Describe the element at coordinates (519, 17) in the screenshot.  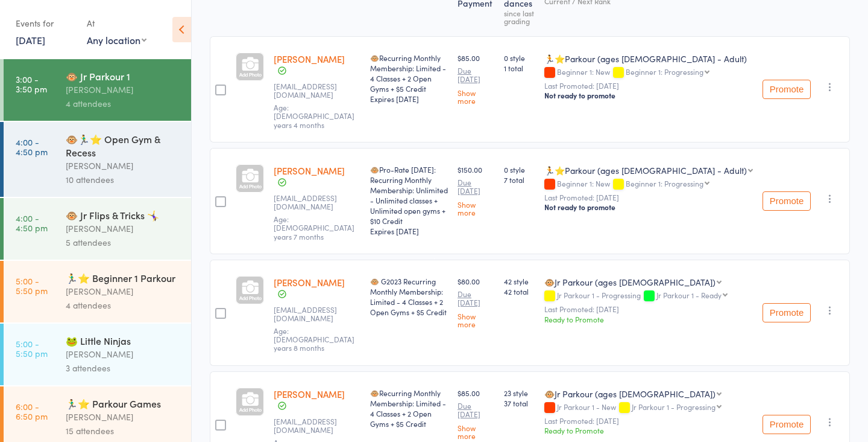
I see `div: since last grading` at that location.